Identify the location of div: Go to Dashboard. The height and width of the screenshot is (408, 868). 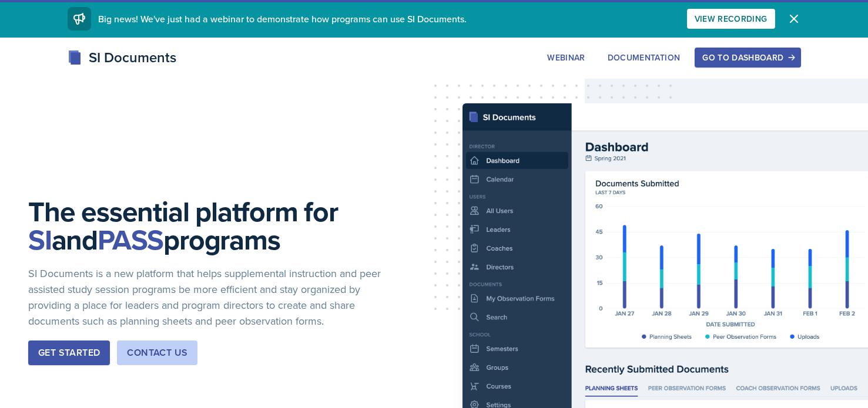
(748, 57).